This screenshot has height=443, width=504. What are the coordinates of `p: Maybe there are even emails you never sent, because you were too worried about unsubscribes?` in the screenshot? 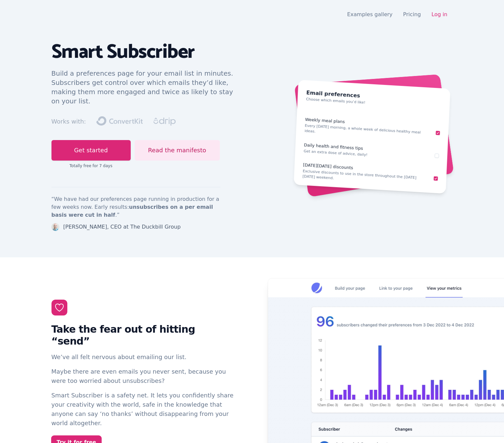 It's located at (144, 376).